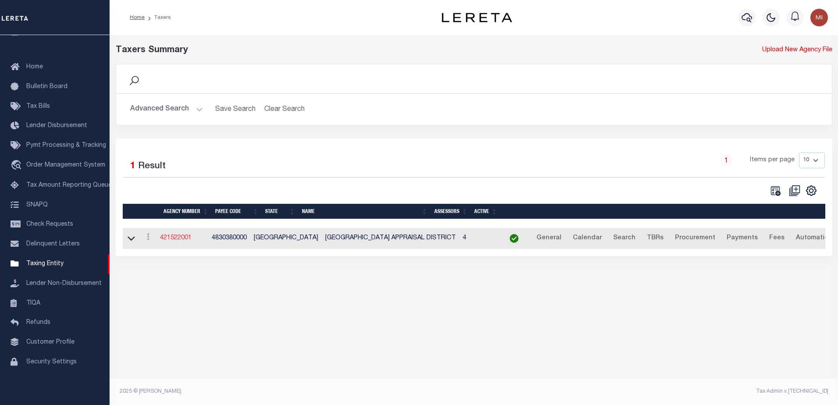 The image size is (838, 405). I want to click on a: Upload New Agency File, so click(798, 50).